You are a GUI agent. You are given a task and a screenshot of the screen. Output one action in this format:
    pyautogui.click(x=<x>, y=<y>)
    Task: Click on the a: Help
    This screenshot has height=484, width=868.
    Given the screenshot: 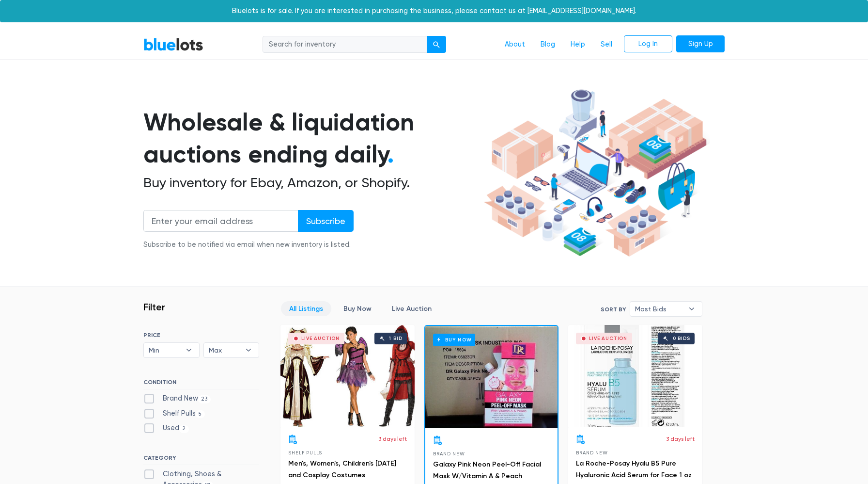 What is the action you would take?
    pyautogui.click(x=577, y=45)
    